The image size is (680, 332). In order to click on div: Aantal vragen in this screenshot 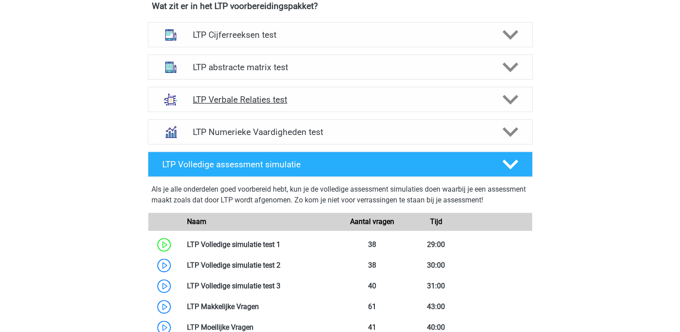, I will do `click(372, 222)`.